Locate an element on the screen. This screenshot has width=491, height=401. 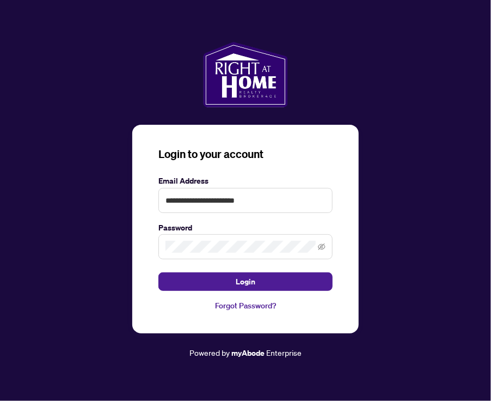
span: Login is located at coordinates (246, 281).